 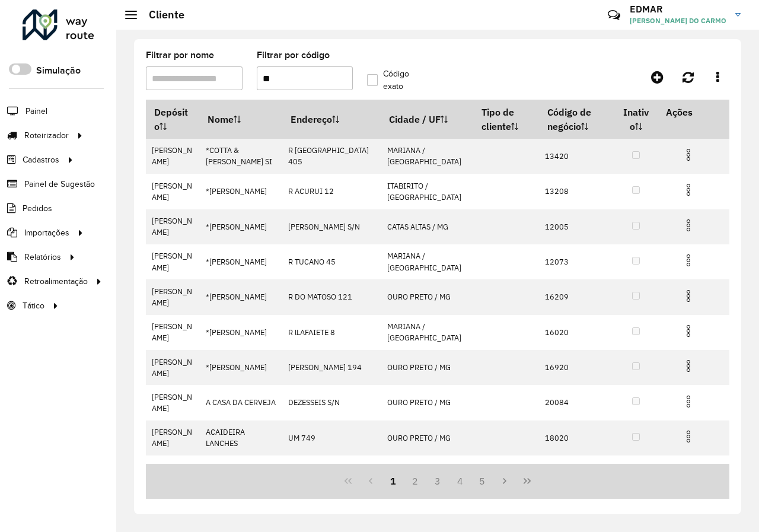 I want to click on button: 2, so click(x=415, y=481).